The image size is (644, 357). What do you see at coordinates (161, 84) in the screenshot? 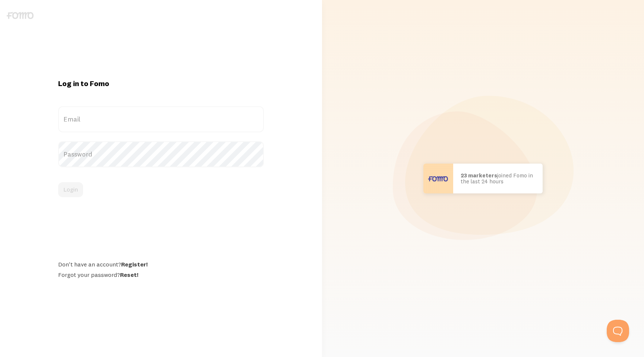
I see `h1: Log in to Fomo` at bounding box center [161, 84].